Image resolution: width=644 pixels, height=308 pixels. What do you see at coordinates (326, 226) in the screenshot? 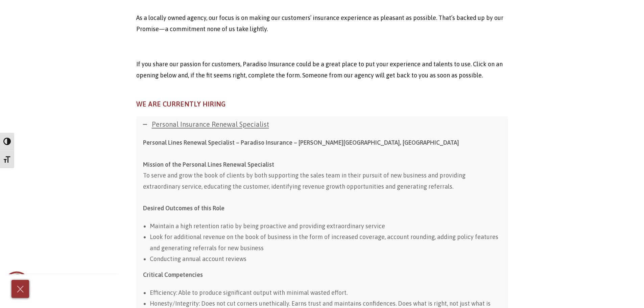
I see `li: Maintain a high retention ratio by being proactive and providing extraordinary service` at bounding box center [326, 226].